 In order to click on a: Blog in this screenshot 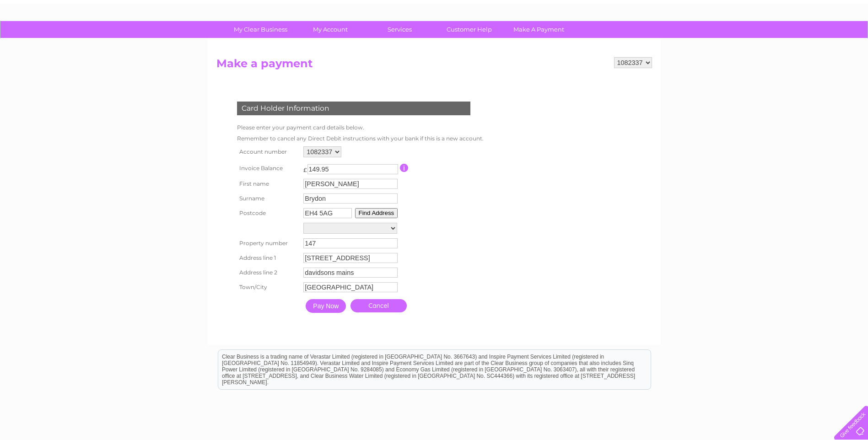, I will do `click(795, 42)`.